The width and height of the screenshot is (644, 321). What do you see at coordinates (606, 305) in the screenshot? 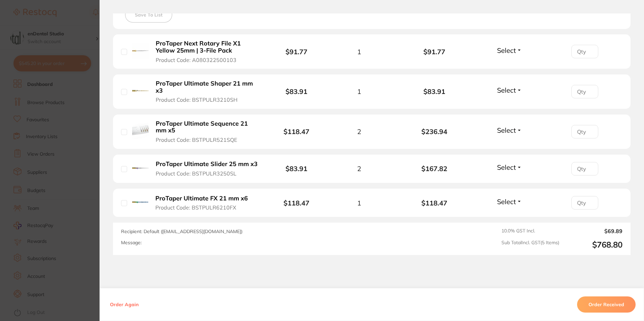
I see `button: Order Received` at bounding box center [606, 305].